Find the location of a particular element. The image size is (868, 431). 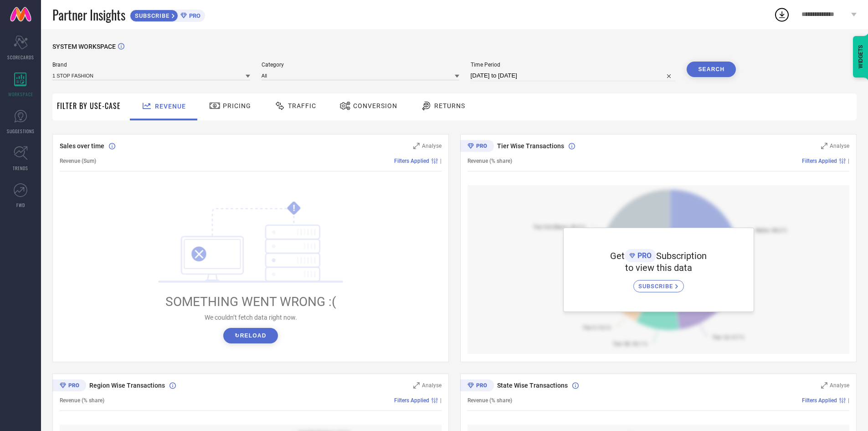

span: SCORECARDS is located at coordinates (20, 57).